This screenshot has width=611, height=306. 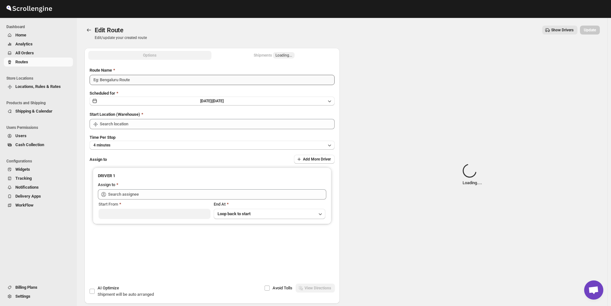 I want to click on span: Avoid Tolls, so click(x=282, y=288).